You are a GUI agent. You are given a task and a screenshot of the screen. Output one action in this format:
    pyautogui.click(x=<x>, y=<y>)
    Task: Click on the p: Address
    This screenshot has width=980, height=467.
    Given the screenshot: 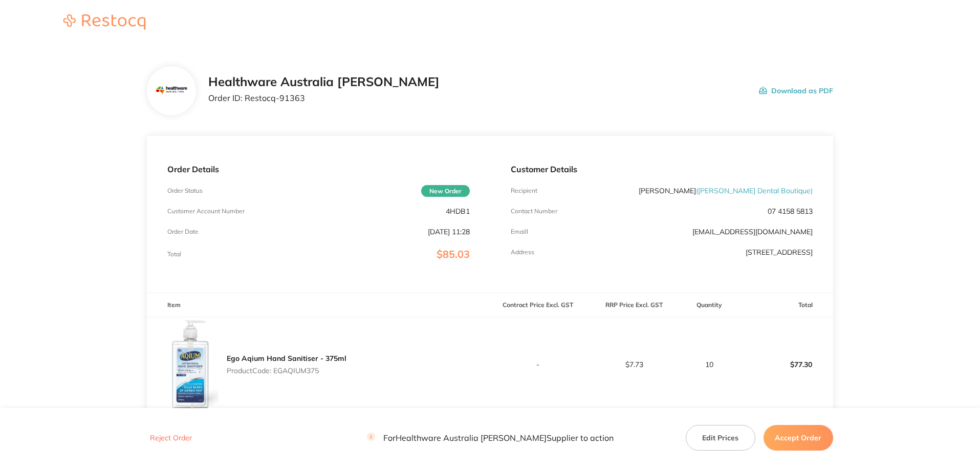 What is the action you would take?
    pyautogui.click(x=523, y=252)
    